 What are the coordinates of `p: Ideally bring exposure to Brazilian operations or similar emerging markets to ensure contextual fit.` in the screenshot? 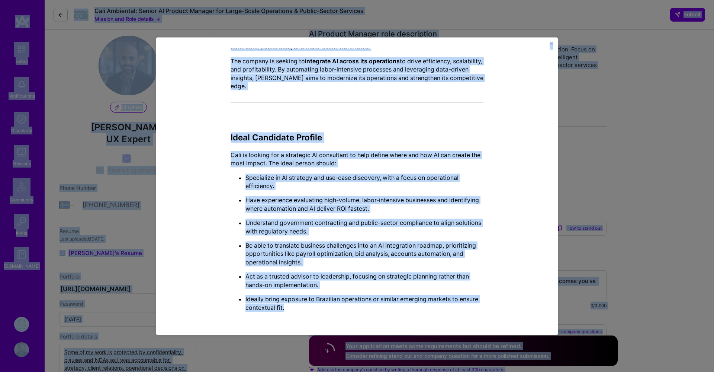 It's located at (364, 303).